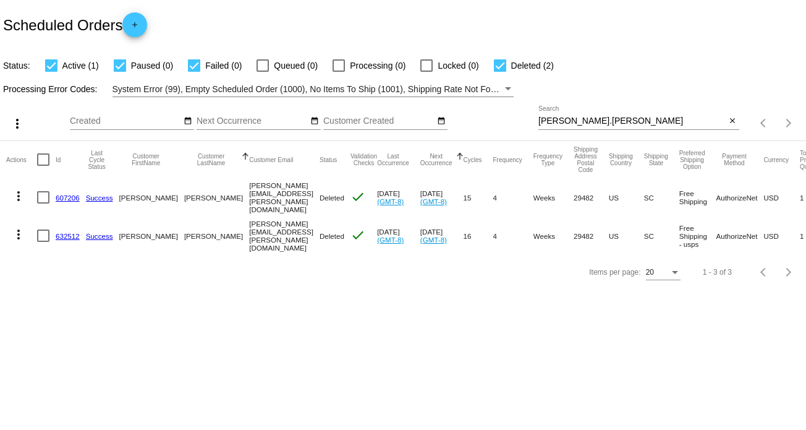 This screenshot has width=806, height=430. I want to click on a: 632512, so click(67, 235).